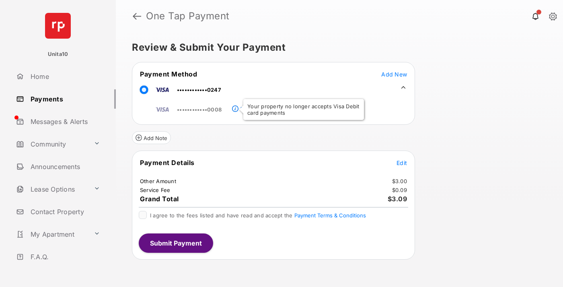  Describe the element at coordinates (394, 74) in the screenshot. I see `button: Add New` at that location.